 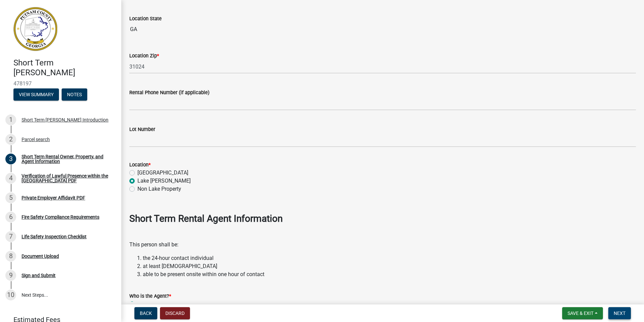 What do you see at coordinates (580, 313) in the screenshot?
I see `span: Save & Exit` at bounding box center [580, 313].